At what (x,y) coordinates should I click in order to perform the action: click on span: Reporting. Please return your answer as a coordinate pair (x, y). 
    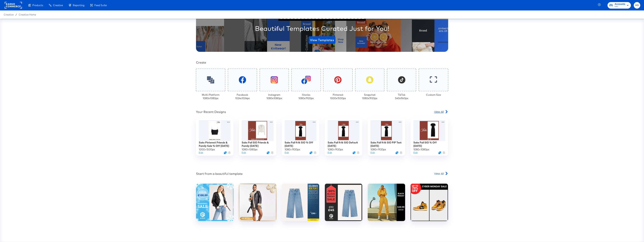
    Looking at the image, I should click on (78, 5).